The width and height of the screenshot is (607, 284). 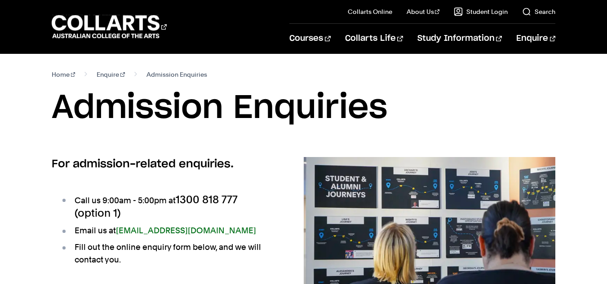 What do you see at coordinates (481, 12) in the screenshot?
I see `a: Student Login` at bounding box center [481, 12].